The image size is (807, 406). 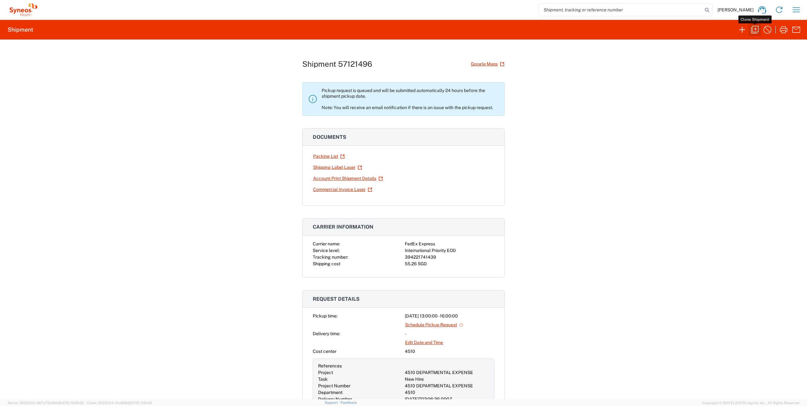 I want to click on span: Shipping cost, so click(x=326, y=264).